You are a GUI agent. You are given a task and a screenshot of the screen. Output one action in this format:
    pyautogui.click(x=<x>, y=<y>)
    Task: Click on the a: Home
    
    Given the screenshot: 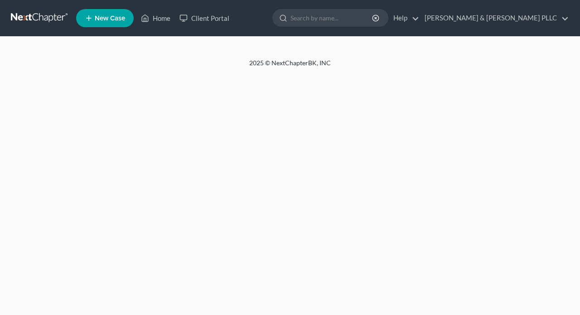 What is the action you would take?
    pyautogui.click(x=156, y=18)
    